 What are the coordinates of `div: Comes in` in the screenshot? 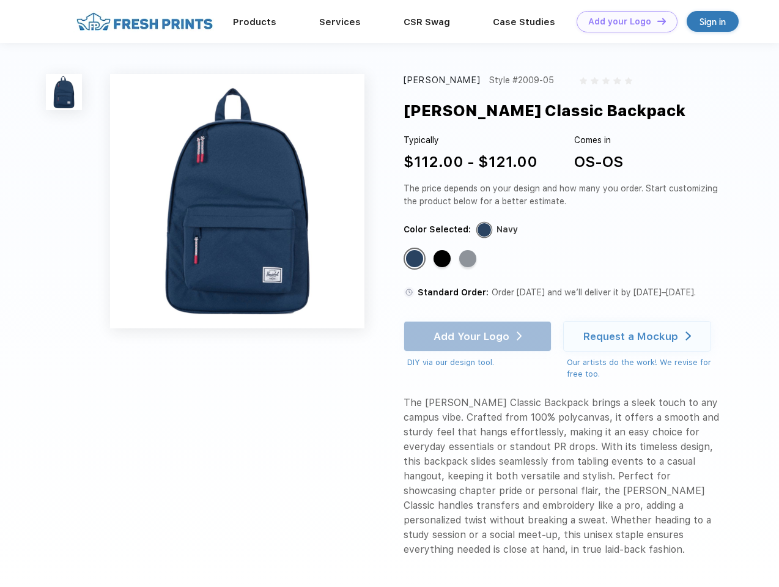 It's located at (598, 140).